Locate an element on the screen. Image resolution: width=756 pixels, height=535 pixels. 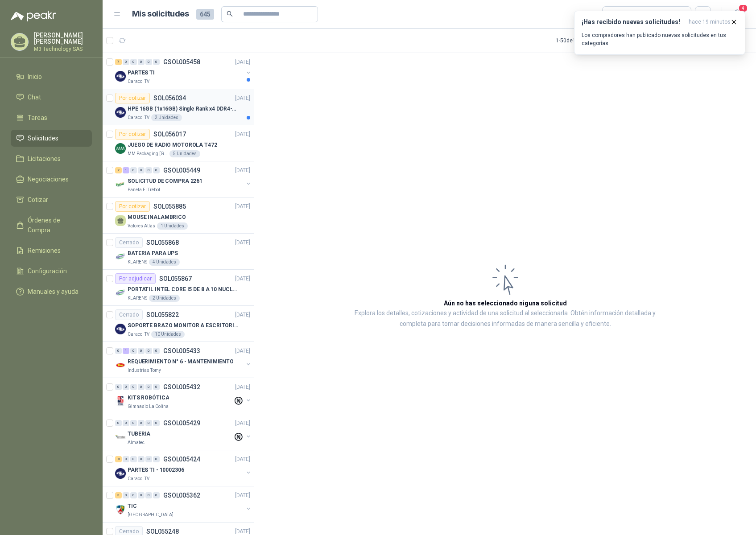
p: GSOL005424 is located at coordinates (181, 459).